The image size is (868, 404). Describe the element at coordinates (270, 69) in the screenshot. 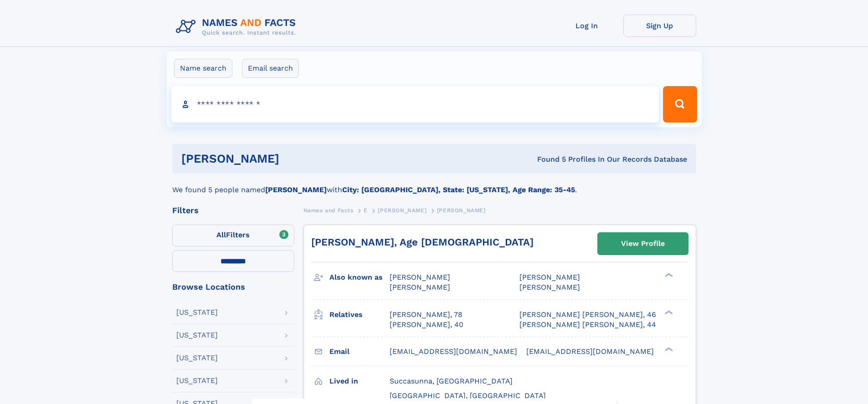

I see `label: Email search` at that location.